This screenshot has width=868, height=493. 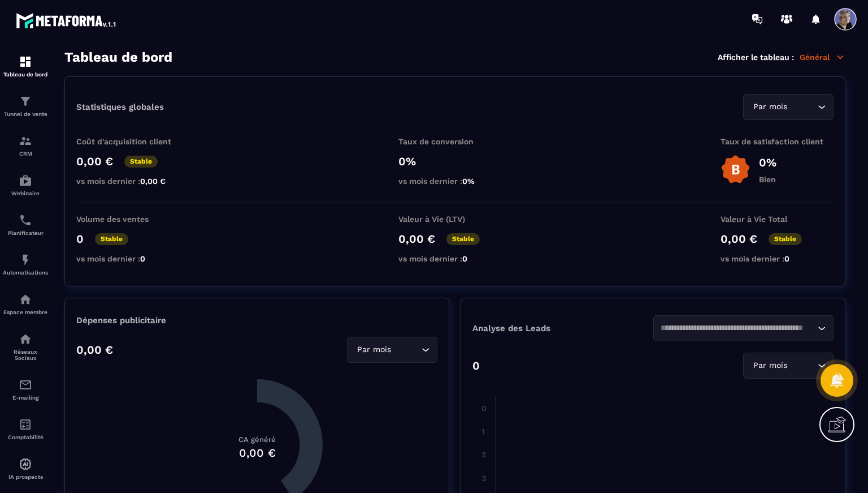 I want to click on p: Valeur à Vie (LTV), so click(x=455, y=219).